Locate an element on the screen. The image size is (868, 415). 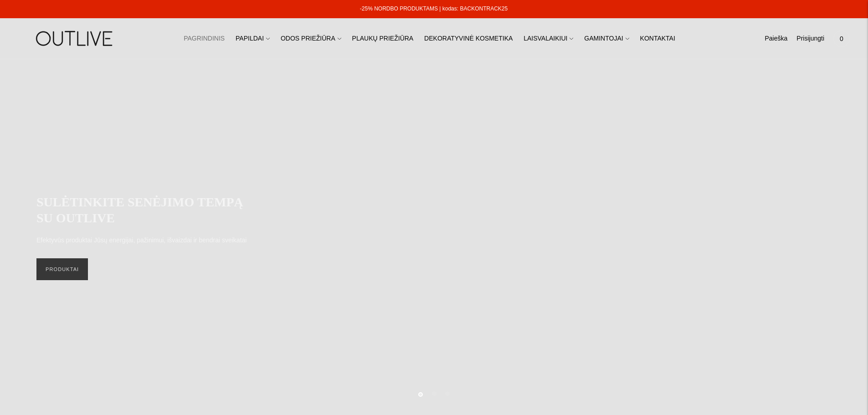
a: 0 is located at coordinates (842, 39).